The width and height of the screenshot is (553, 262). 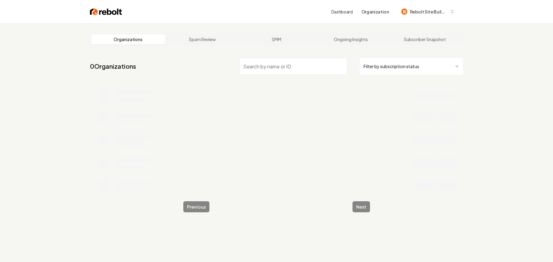 I want to click on a: Subscriber Snapshot, so click(x=425, y=39).